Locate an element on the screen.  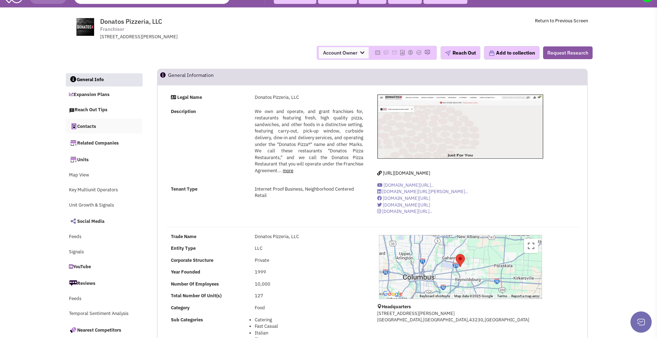
a: Units is located at coordinates (104, 159).